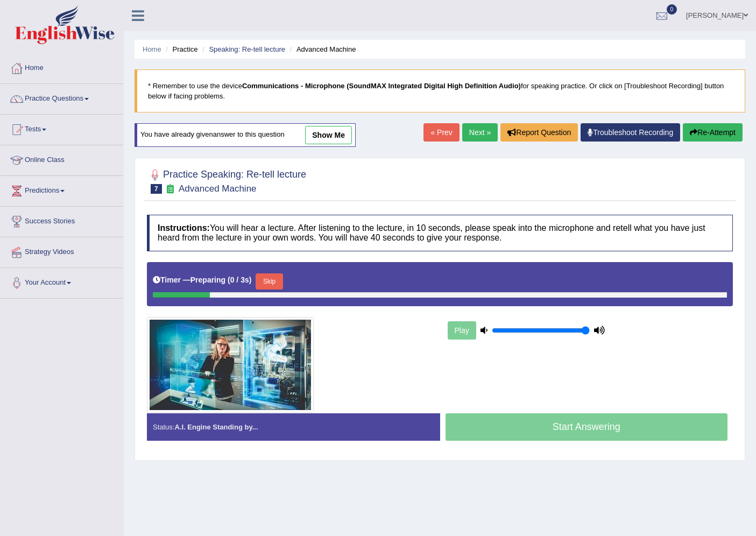  What do you see at coordinates (156, 189) in the screenshot?
I see `span: 7` at bounding box center [156, 189].